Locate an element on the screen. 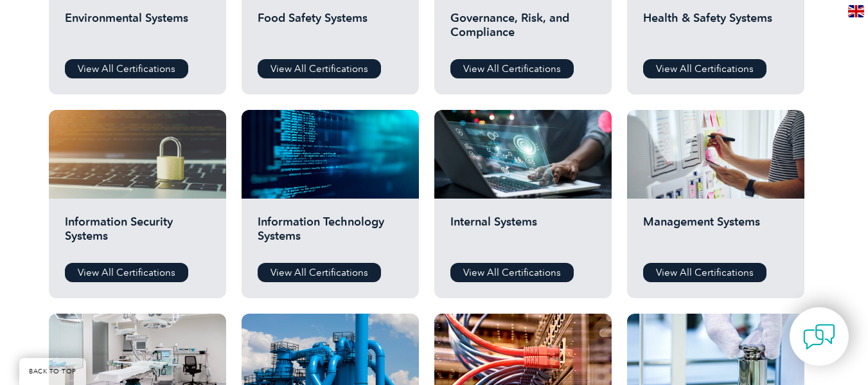 The height and width of the screenshot is (385, 868). h2: Internal Systems is located at coordinates (524, 234).